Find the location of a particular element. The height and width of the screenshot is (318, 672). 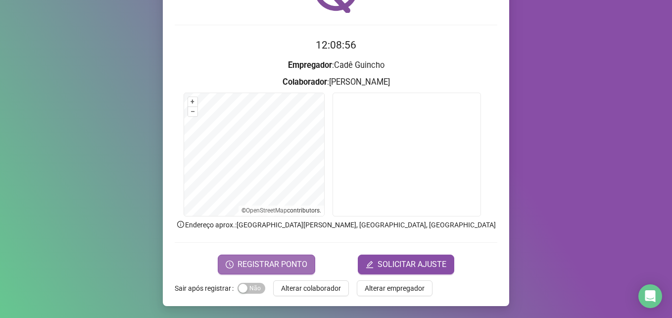

button: Alterar empregador is located at coordinates (394, 288).